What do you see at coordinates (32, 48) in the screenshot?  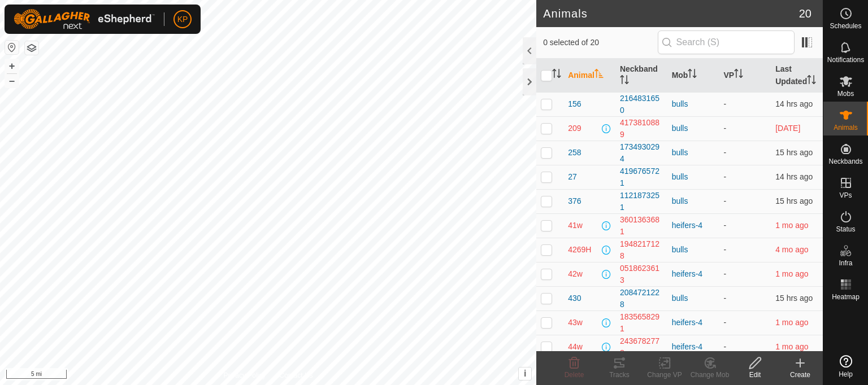 I see `button: Map Layers` at bounding box center [32, 48].